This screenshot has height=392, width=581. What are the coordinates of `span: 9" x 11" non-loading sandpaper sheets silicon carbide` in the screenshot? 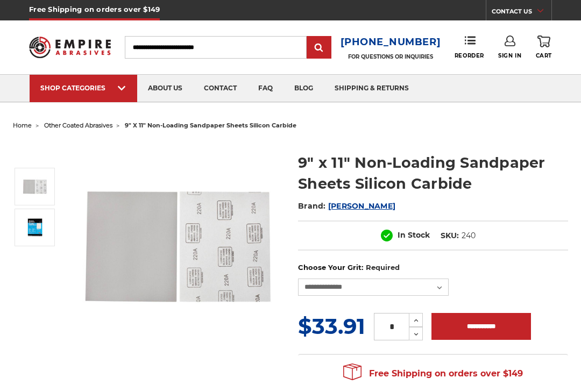 It's located at (211, 125).